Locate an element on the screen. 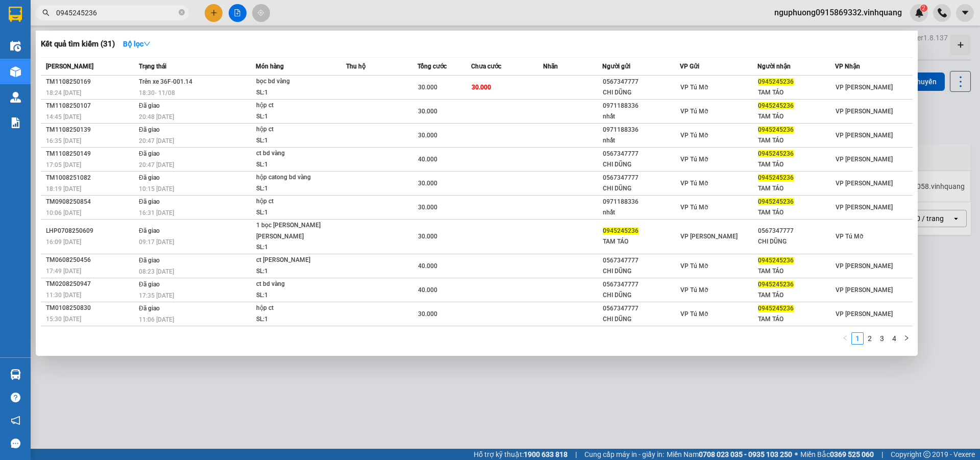 This screenshot has width=980, height=460. a: 4 is located at coordinates (894, 339).